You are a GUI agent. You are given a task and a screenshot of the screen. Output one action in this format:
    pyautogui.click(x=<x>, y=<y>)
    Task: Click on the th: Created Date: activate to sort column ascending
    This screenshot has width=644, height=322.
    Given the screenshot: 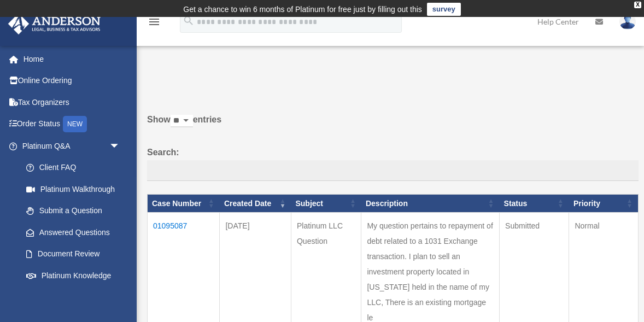 What is the action you would take?
    pyautogui.click(x=255, y=203)
    